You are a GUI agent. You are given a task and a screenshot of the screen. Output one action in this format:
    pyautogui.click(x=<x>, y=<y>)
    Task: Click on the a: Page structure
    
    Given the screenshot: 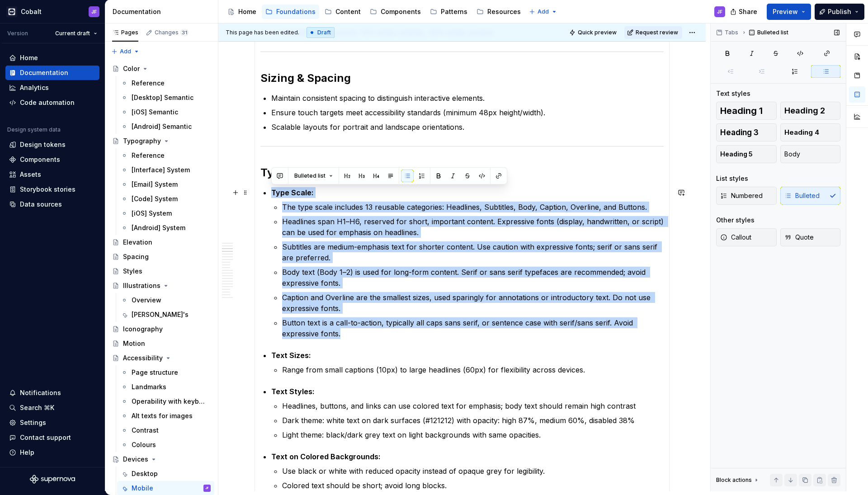 What is the action you would take?
    pyautogui.click(x=165, y=372)
    